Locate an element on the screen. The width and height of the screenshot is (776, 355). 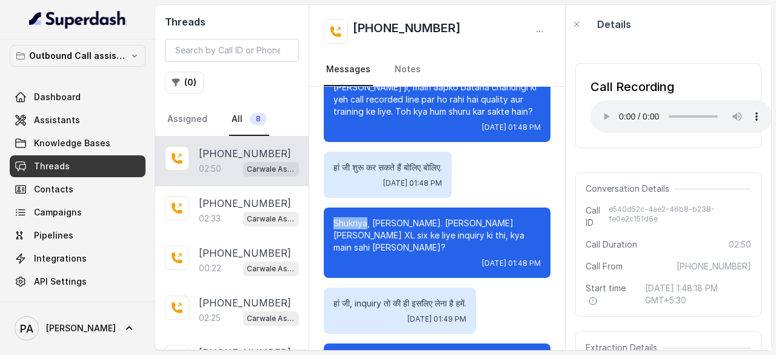
p: 02:33 is located at coordinates (210, 218).